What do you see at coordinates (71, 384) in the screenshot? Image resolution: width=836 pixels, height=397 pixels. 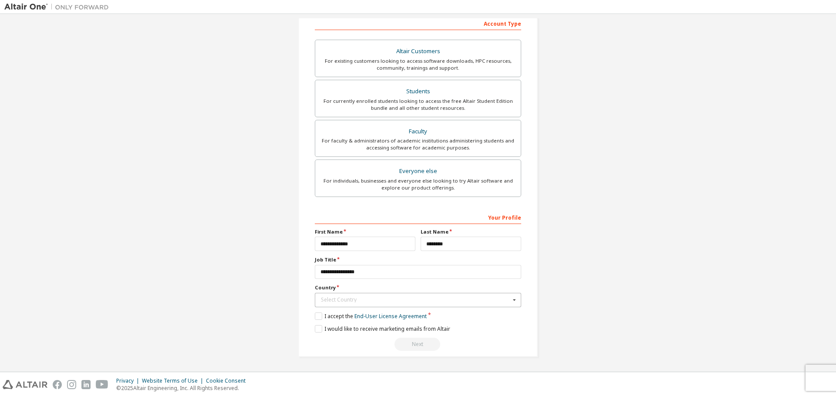 I see `img: instagram.svg` at bounding box center [71, 384].